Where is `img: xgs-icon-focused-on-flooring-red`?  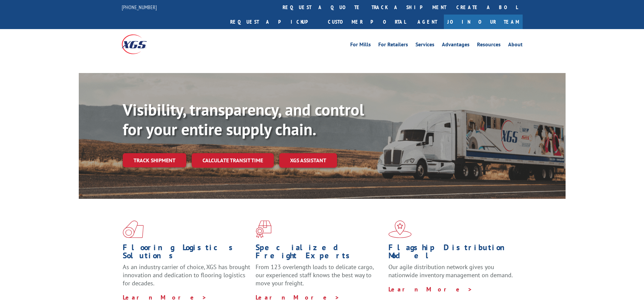
img: xgs-icon-focused-on-flooring-red is located at coordinates (263, 229).